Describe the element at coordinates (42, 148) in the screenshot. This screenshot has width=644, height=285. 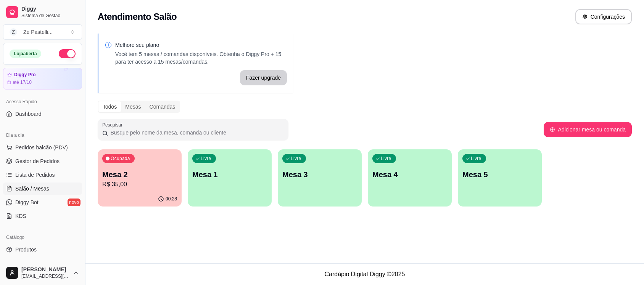
I see `button: Pedidos balcão (PDV)` at that location.